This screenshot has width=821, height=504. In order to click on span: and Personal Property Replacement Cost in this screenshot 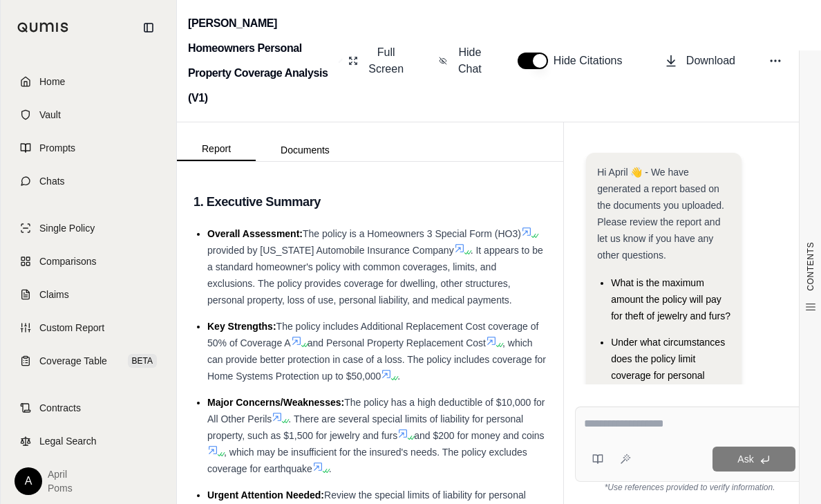, I will do `click(396, 343)`.